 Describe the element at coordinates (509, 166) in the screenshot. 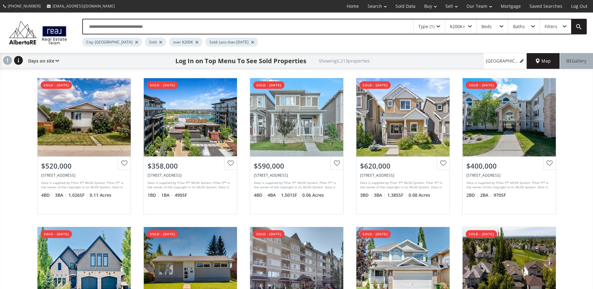

I see `div: $400,000` at that location.